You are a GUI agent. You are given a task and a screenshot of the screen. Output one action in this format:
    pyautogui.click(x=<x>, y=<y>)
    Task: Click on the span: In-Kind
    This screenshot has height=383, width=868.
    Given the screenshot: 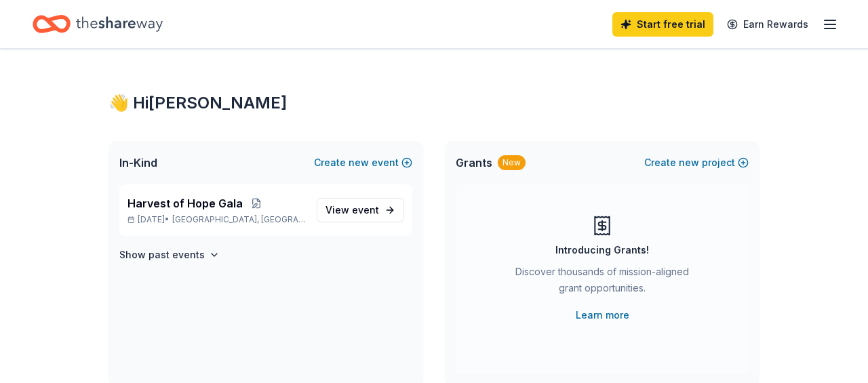 What is the action you would take?
    pyautogui.click(x=138, y=163)
    